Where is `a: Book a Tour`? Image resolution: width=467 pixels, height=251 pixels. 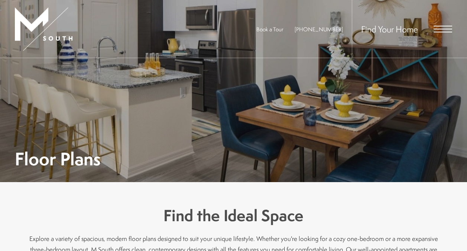
a: Book a Tour is located at coordinates (270, 29).